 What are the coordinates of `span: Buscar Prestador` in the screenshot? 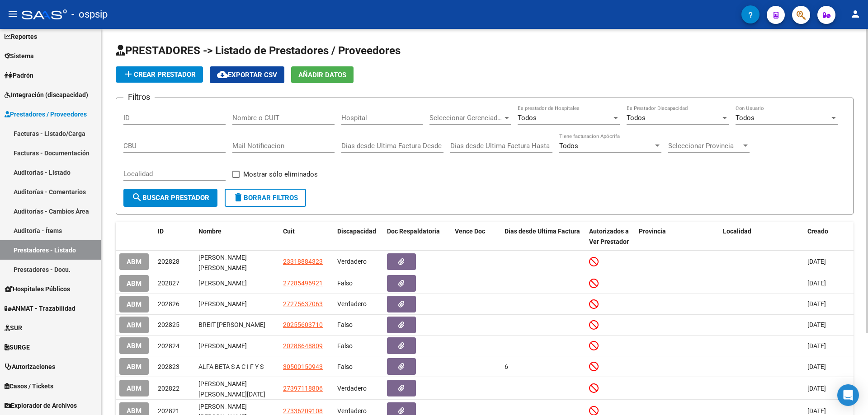 It's located at (170, 198).